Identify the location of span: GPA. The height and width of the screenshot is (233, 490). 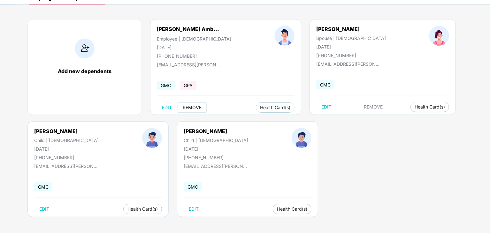
(188, 85).